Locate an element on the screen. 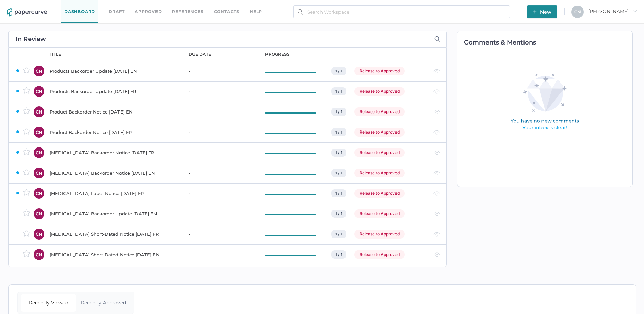  div: help is located at coordinates (256, 11).